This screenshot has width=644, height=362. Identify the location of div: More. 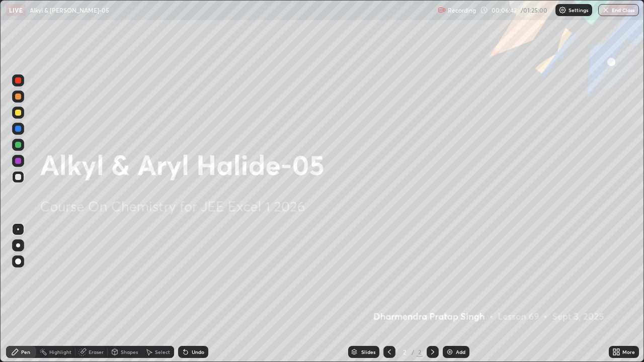
(628, 352).